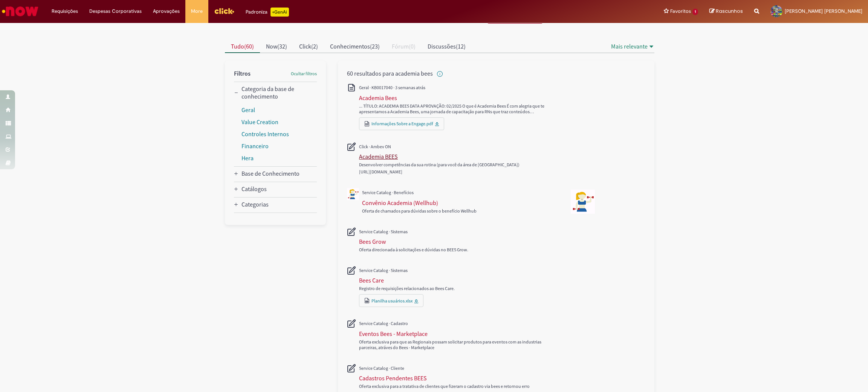 The width and height of the screenshot is (868, 392). What do you see at coordinates (224, 11) in the screenshot?
I see `img: click_logo_yellow_360x200.png` at bounding box center [224, 11].